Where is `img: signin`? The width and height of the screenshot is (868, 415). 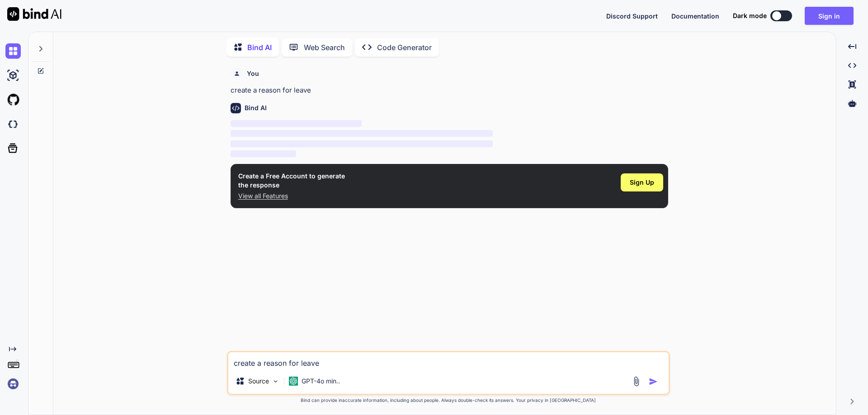
img: signin is located at coordinates (13, 384).